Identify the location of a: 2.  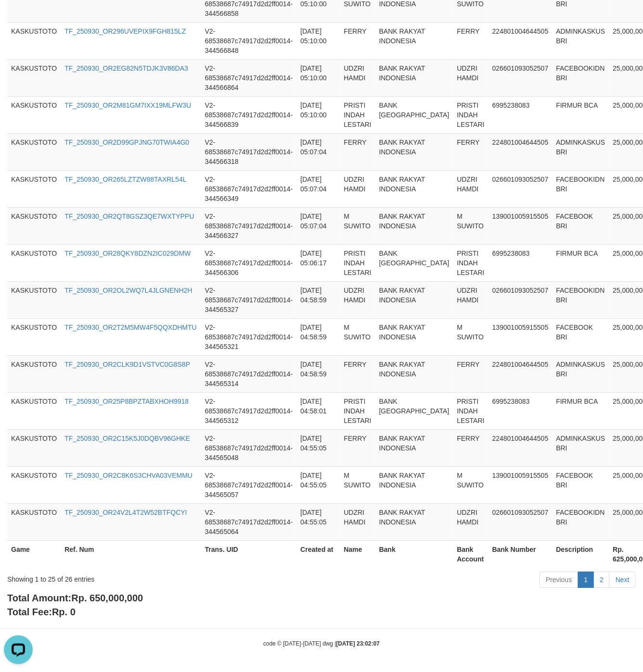
(601, 580).